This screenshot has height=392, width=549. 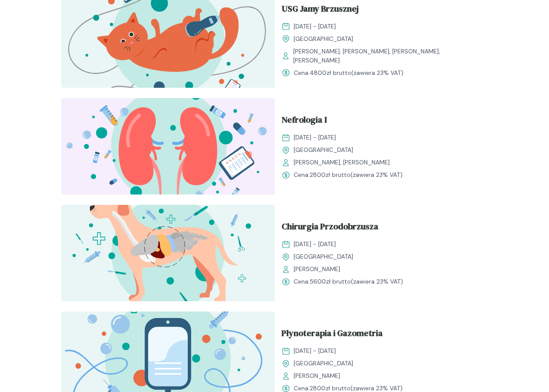 What do you see at coordinates (330, 228) in the screenshot?
I see `span: Chirurgia Przodobrzusza` at bounding box center [330, 228].